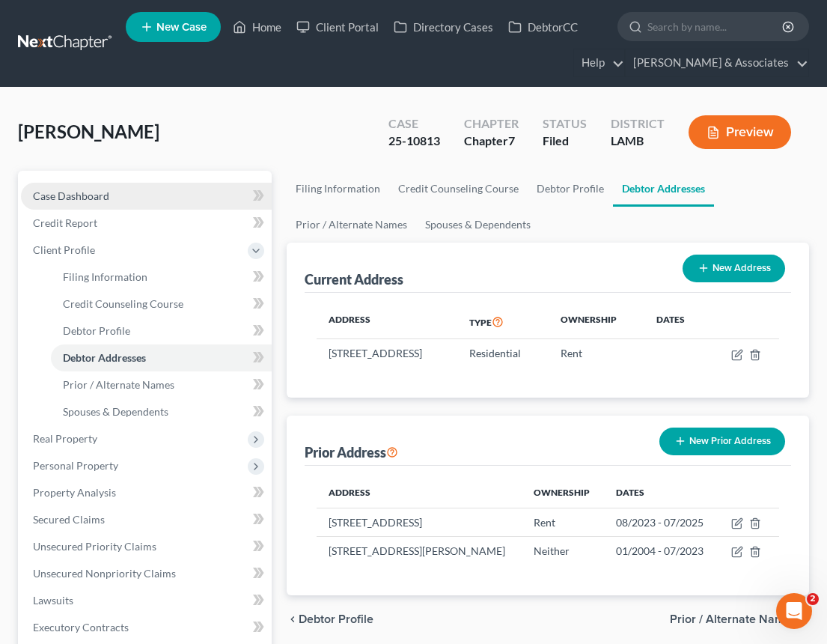 The width and height of the screenshot is (827, 644). I want to click on button: Prior / Alternate Names chevron_right, so click(739, 619).